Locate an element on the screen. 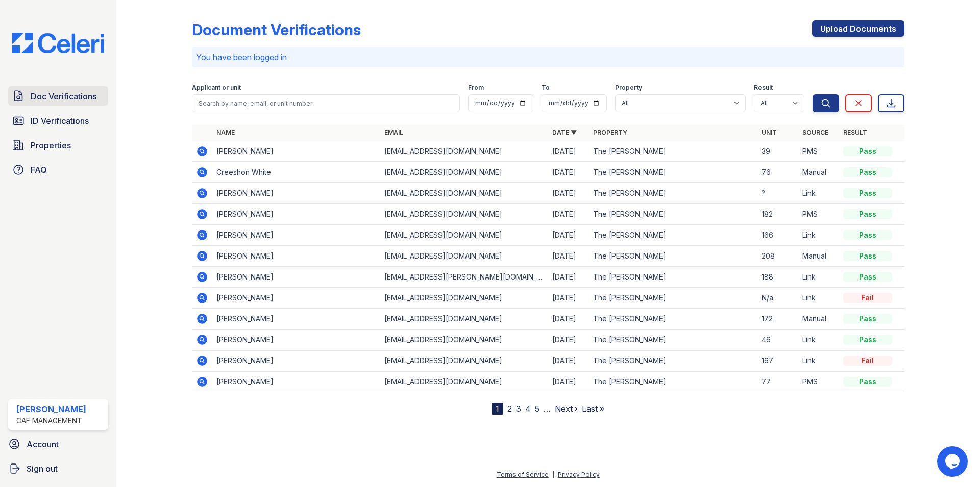 This screenshot has height=487, width=980. a: Property is located at coordinates (610, 133).